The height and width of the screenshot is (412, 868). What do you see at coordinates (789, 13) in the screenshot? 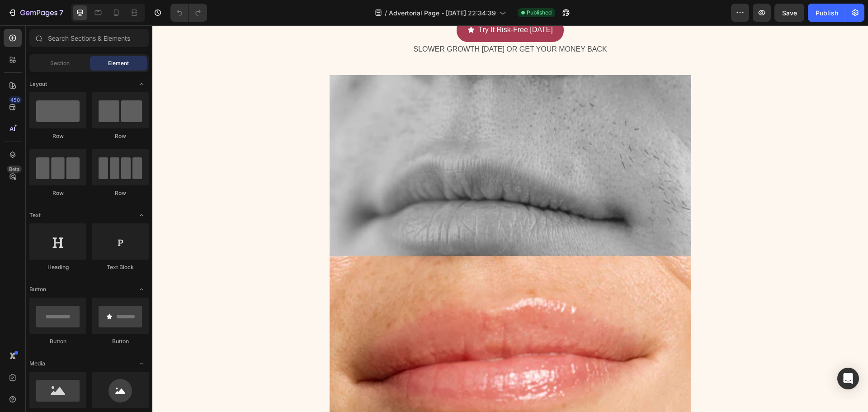
I see `button: Save` at bounding box center [789, 13].